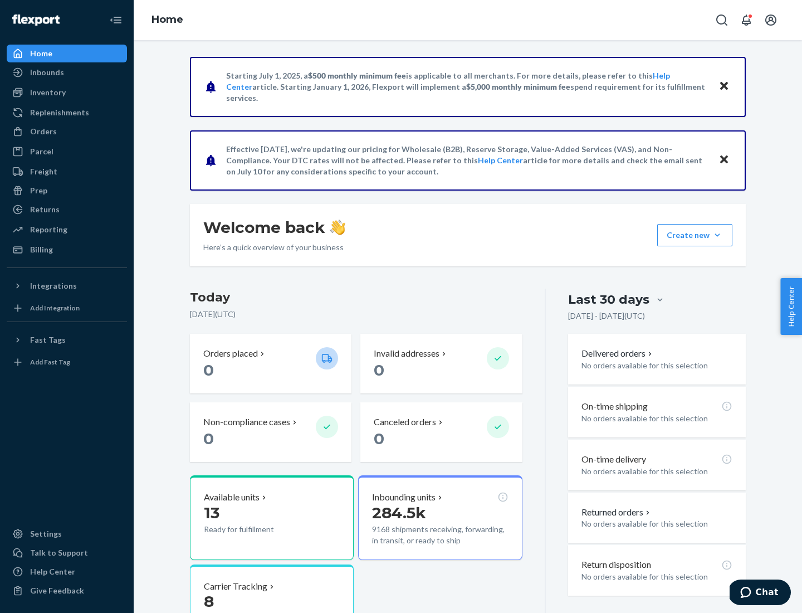 The height and width of the screenshot is (613, 802). I want to click on div: Home, so click(41, 53).